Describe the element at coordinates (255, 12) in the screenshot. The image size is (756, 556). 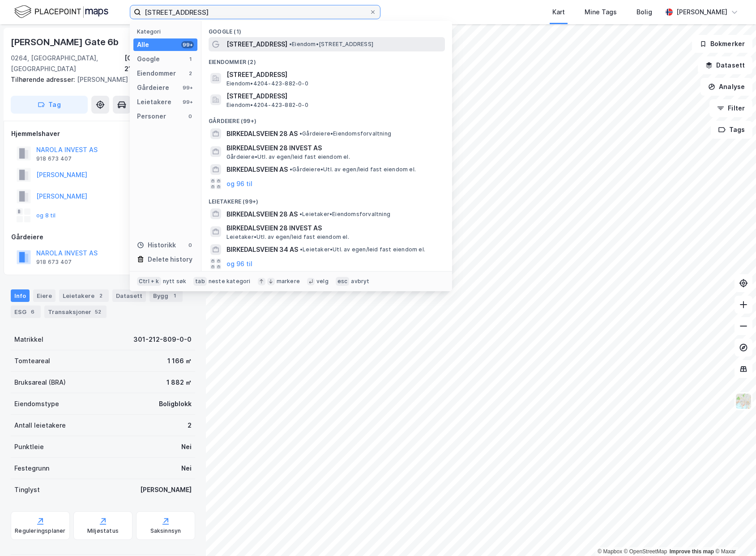
I see `input: Søk på adresse, matrikkel, gårdeiere, leietakere eller personer` at that location.